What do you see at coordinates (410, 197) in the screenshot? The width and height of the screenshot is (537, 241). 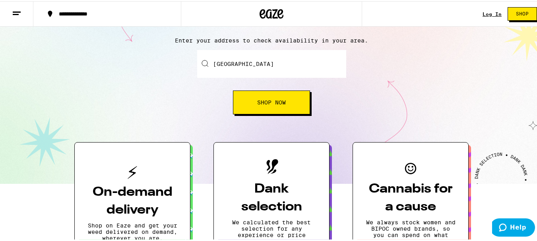 I see `h3: Cannabis for a cause` at bounding box center [410, 197].